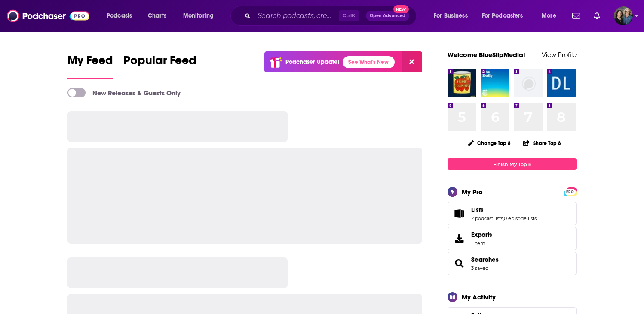 This screenshot has width=644, height=314. Describe the element at coordinates (461, 83) in the screenshot. I see `img: Home Cooking` at that location.